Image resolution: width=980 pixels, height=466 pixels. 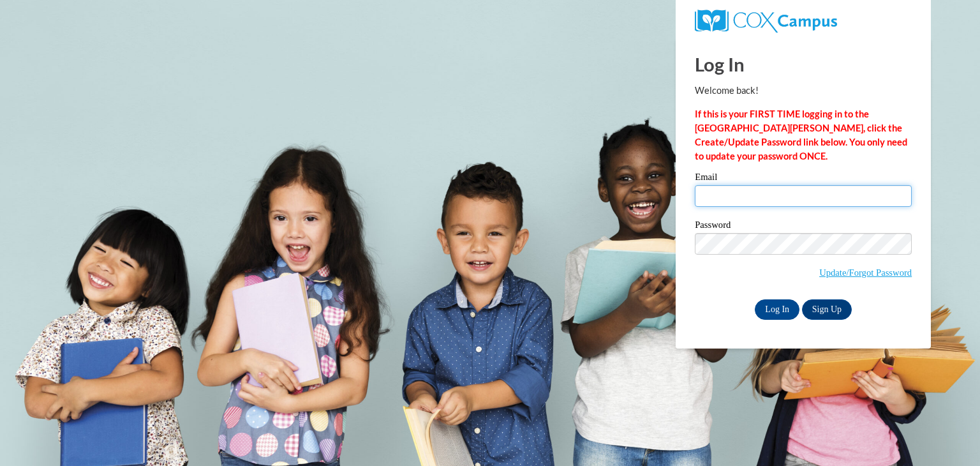 What do you see at coordinates (766, 21) in the screenshot?
I see `img: COX Campus` at bounding box center [766, 21].